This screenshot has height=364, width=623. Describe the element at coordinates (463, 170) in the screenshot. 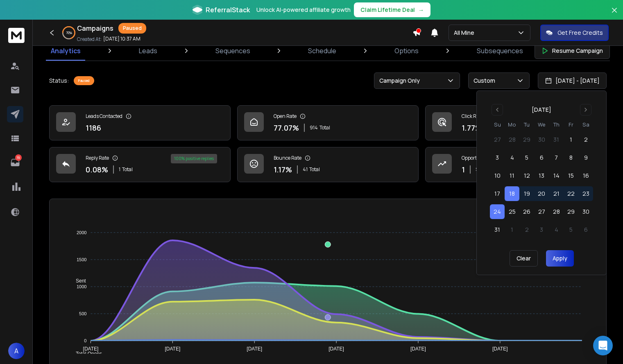

I see `p: 1` at that location.